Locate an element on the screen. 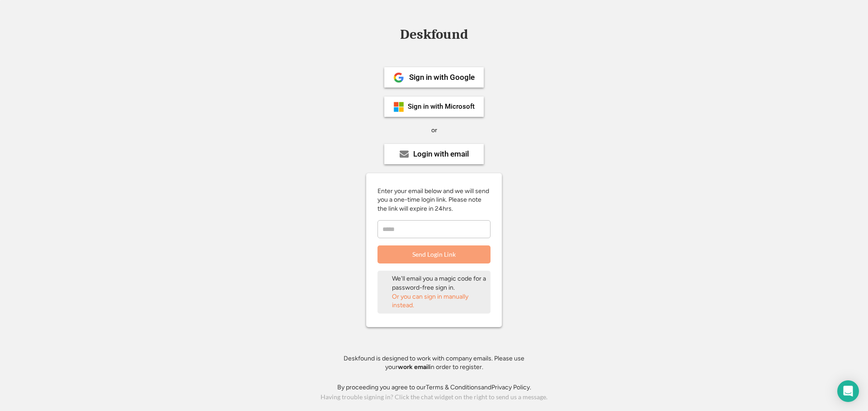 The width and height of the screenshot is (868, 411). div: Or you can sign in manually instead. is located at coordinates (439, 301).